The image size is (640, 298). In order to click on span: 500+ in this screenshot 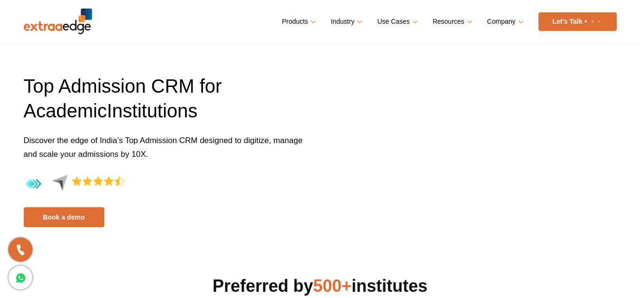, I will do `click(332, 285)`.